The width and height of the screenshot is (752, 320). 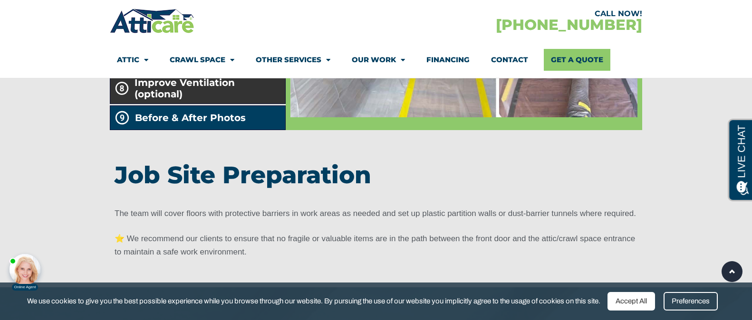 I want to click on a: Contact, so click(x=510, y=60).